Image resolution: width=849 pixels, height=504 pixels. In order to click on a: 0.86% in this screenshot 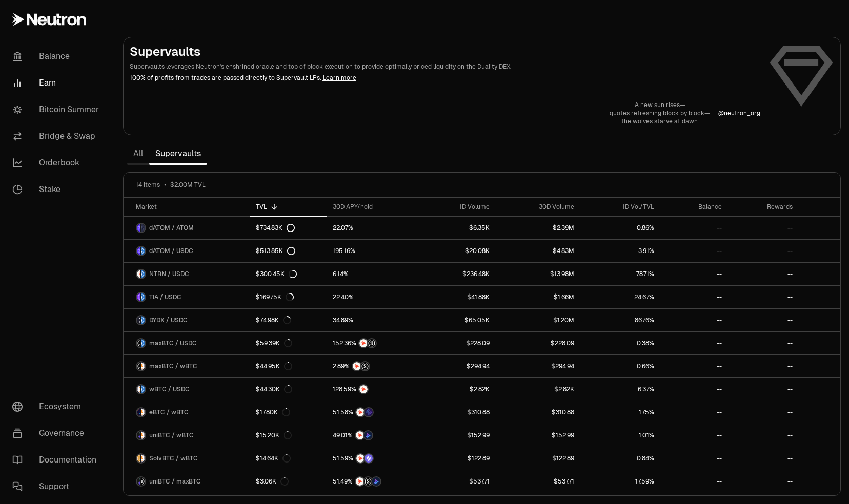, I will do `click(620, 228)`.